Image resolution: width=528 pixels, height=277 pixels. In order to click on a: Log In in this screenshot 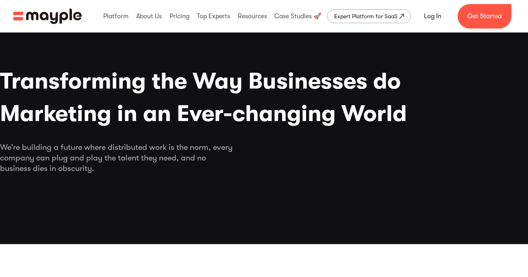, I will do `click(432, 16)`.